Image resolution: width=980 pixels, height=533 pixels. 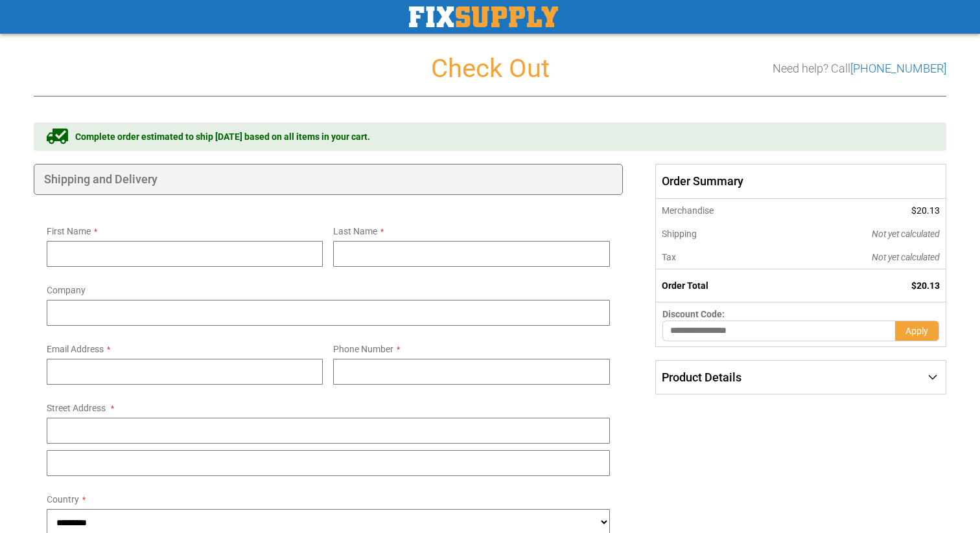 I want to click on span: Email Address, so click(x=75, y=349).